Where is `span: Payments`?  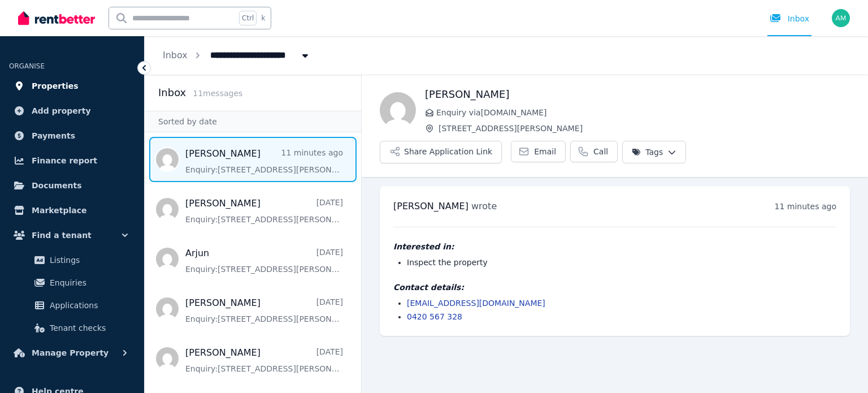
span: Payments is located at coordinates (53, 136).